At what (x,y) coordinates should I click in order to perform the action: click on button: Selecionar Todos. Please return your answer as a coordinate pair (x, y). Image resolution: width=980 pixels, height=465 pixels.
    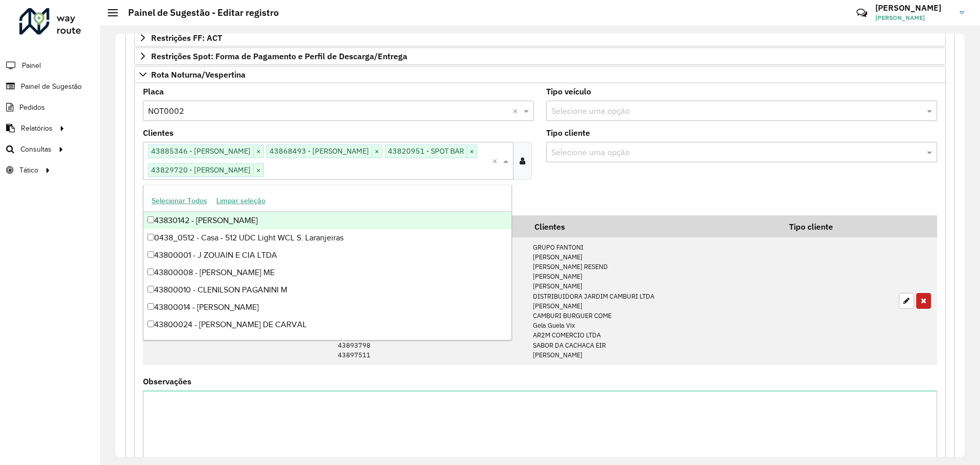
    Looking at the image, I should click on (179, 201).